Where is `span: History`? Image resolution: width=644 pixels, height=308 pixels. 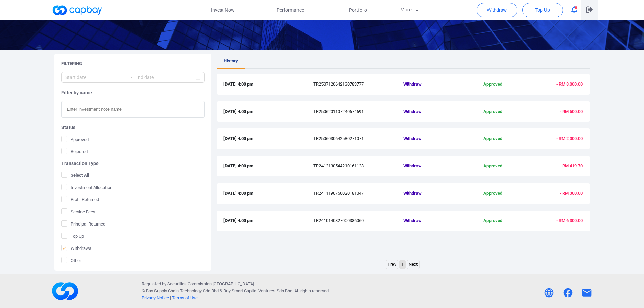
span: History is located at coordinates (231, 60).